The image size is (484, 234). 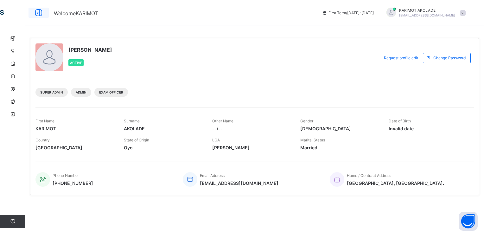 What do you see at coordinates (424, 13) in the screenshot?
I see `div: KARIMOTAKOLADE` at bounding box center [424, 13].